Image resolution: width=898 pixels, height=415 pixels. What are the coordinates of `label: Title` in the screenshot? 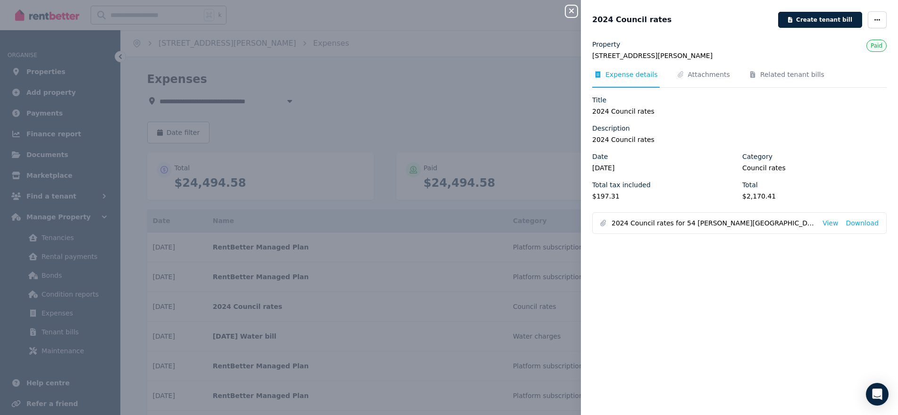 It's located at (599, 100).